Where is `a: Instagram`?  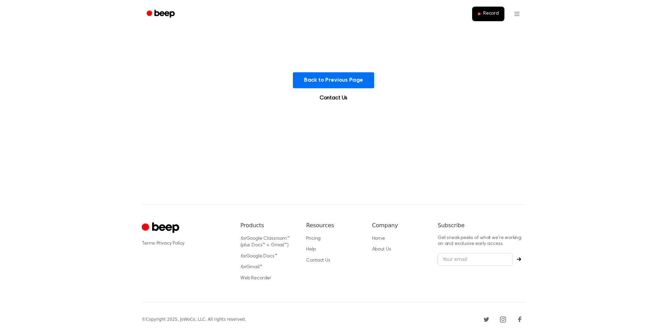 a: Instagram is located at coordinates (503, 319).